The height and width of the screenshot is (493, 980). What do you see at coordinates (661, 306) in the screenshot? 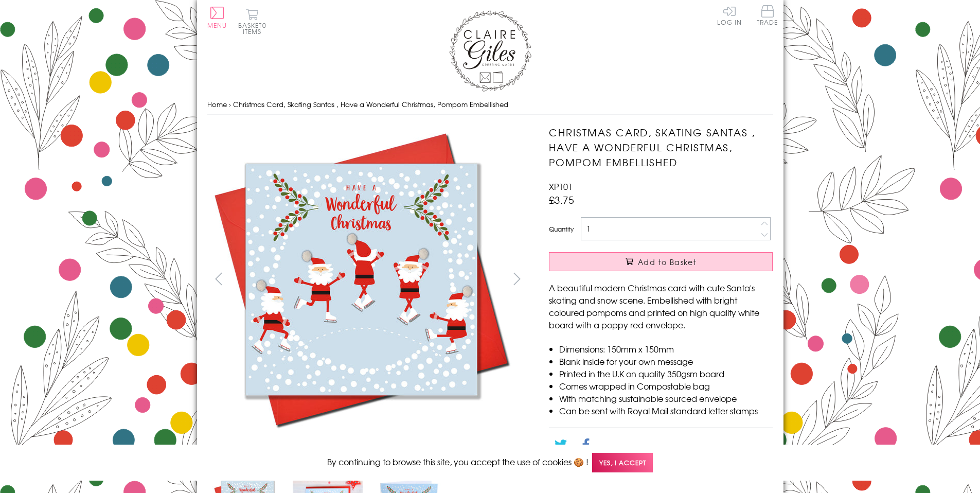
I see `p: A beautiful modern Christmas card with cute Santa's skating and snow scene. Embellished with brig...` at bounding box center [661, 306].